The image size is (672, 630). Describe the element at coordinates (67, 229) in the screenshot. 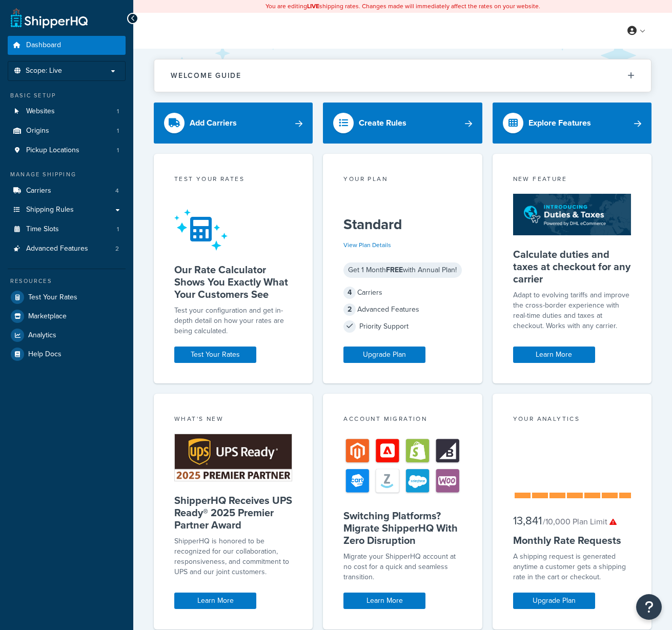

I see `a: Time Slots1` at that location.